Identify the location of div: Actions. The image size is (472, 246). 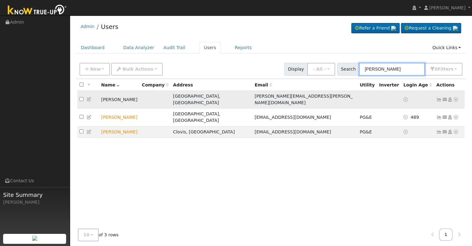
(449, 85).